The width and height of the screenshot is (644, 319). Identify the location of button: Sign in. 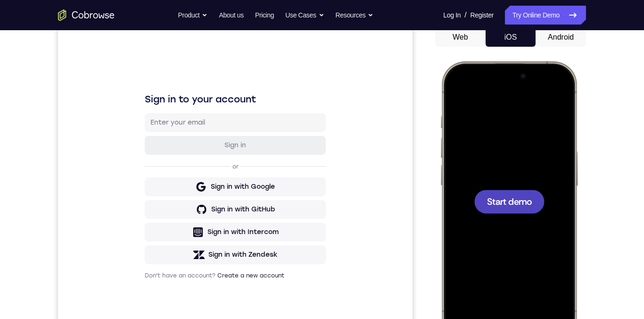
(177, 118).